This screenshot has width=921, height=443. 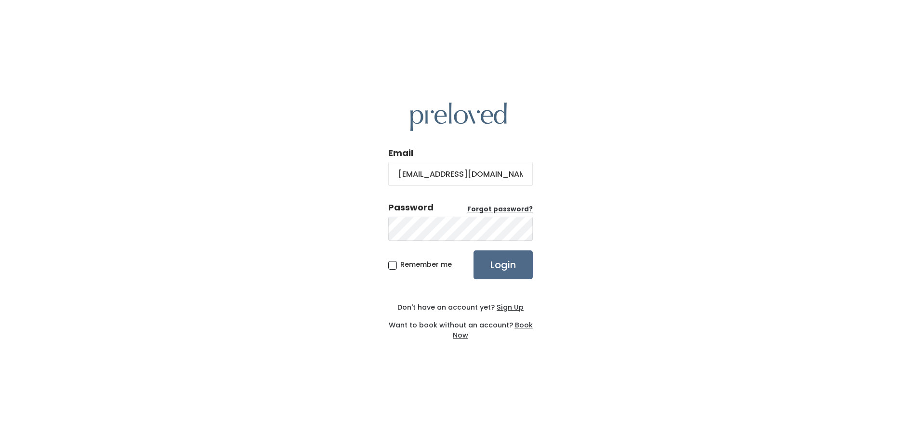 I want to click on div: Don't have an account yet?, so click(x=461, y=307).